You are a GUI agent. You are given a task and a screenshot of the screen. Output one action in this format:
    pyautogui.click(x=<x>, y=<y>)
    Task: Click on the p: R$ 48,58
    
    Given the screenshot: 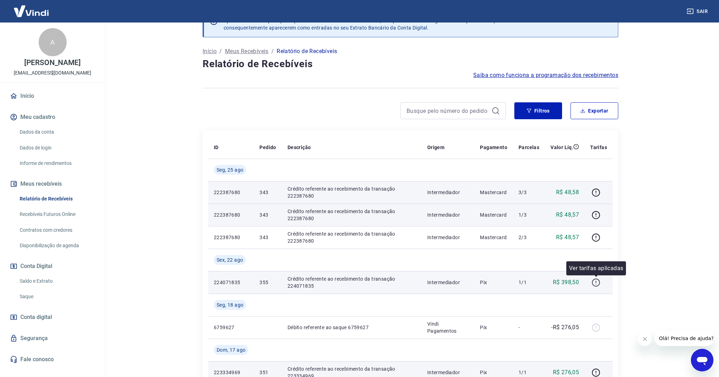 What is the action you would take?
    pyautogui.click(x=568, y=192)
    